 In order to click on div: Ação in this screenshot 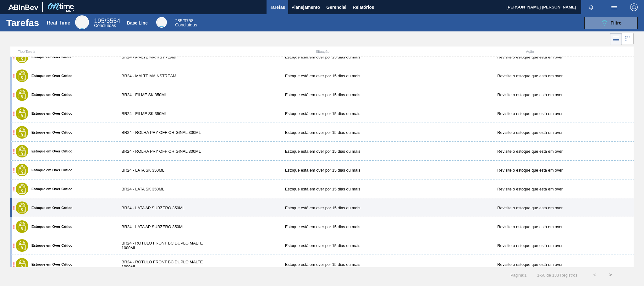, I will do `click(530, 52)`.